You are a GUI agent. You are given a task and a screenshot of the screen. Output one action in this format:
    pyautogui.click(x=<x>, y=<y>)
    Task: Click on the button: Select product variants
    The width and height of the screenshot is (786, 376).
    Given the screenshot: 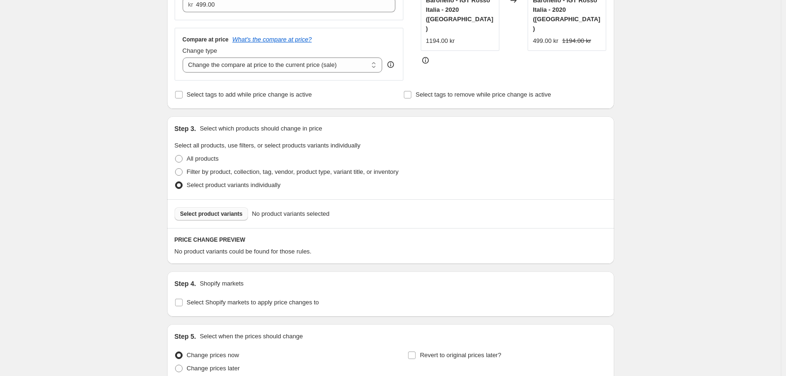 What is the action you would take?
    pyautogui.click(x=211, y=214)
    